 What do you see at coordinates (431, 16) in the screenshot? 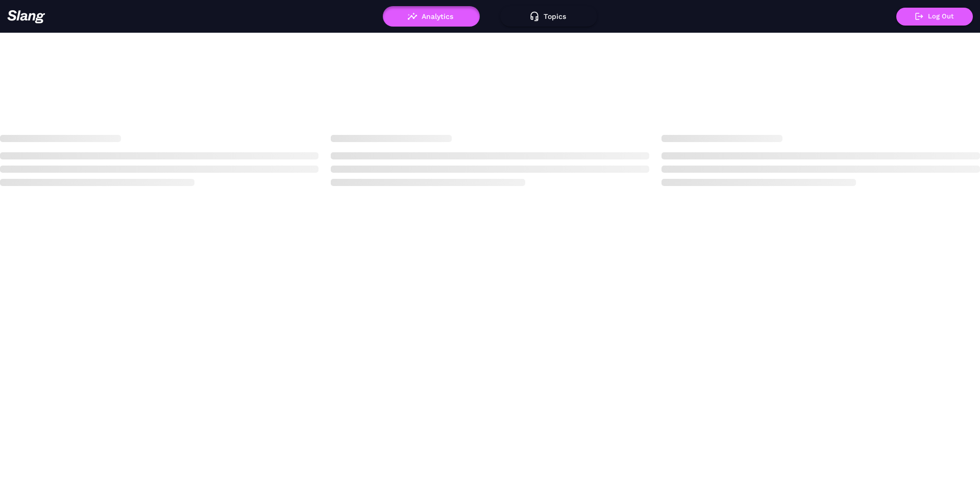
I see `a: Analytics` at bounding box center [431, 16].